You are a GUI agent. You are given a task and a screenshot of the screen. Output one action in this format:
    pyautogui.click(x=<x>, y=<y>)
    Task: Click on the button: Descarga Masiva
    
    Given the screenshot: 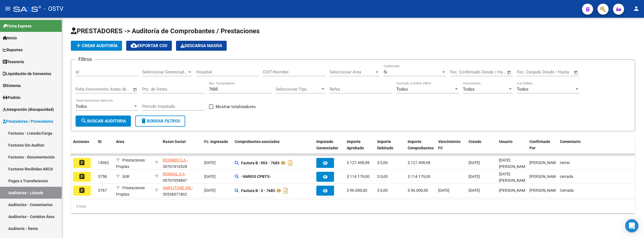 What is the action you would take?
    pyautogui.click(x=201, y=46)
    